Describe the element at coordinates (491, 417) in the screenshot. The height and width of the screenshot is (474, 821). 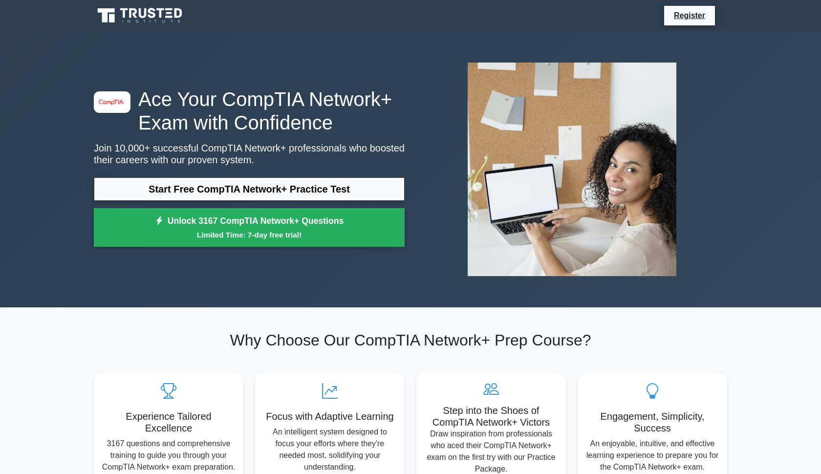
I see `h5: Step into the Shoes of CompTIA Network+ Victors` at that location.